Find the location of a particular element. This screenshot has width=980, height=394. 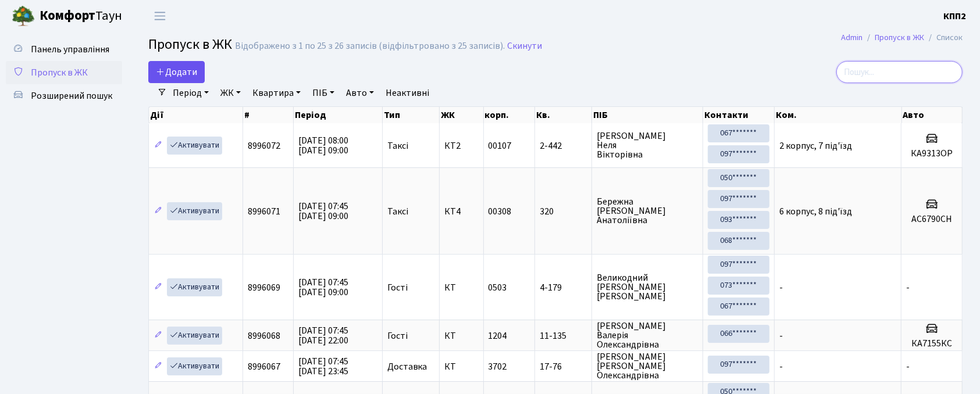

span: 1204 is located at coordinates (498, 336).